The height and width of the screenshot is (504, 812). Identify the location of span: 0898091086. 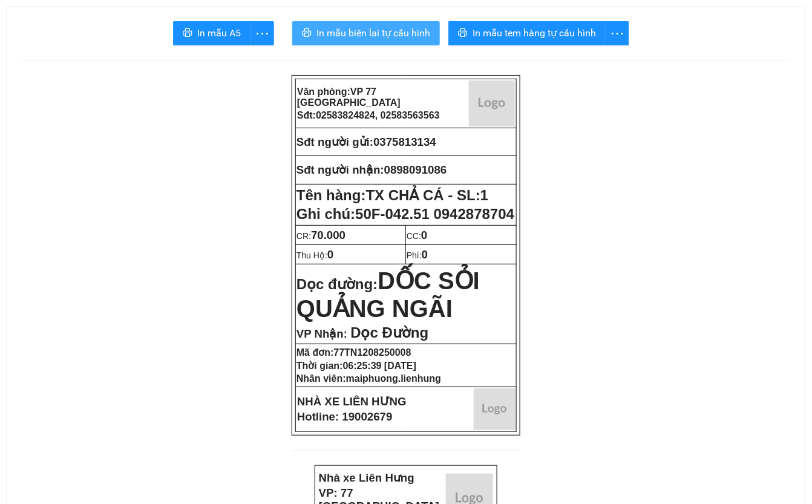
(415, 169).